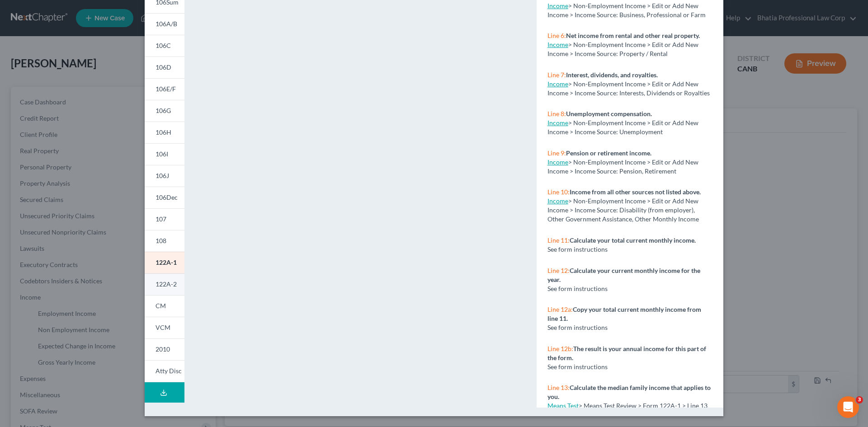  I want to click on a: 106A/B, so click(165, 24).